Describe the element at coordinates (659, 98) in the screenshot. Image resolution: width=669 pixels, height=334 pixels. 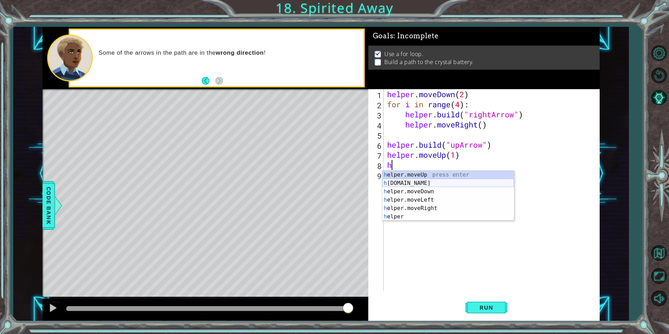
I see `button: AI Hint` at that location.